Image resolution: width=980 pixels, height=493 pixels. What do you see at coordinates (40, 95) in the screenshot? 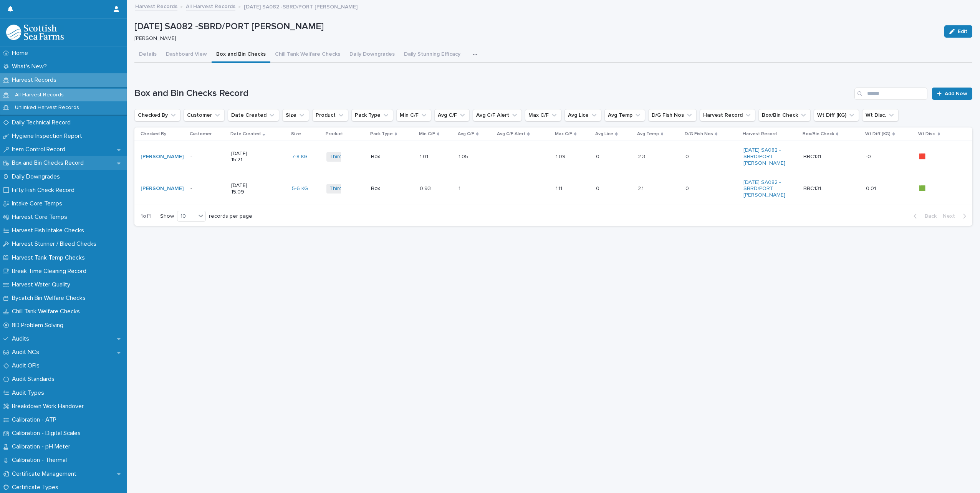
I see `p: All Harvest Records` at bounding box center [40, 95].